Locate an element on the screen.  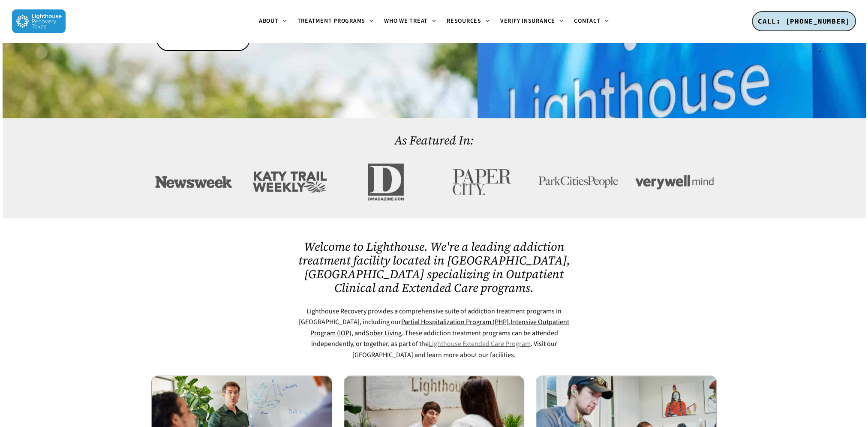
a: Intensive Outpatient Program (IOP) is located at coordinates (440, 328).